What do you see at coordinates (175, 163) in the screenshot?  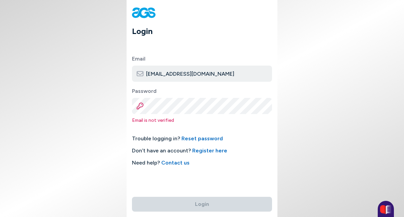 I see `a: Contact us` at bounding box center [175, 163].